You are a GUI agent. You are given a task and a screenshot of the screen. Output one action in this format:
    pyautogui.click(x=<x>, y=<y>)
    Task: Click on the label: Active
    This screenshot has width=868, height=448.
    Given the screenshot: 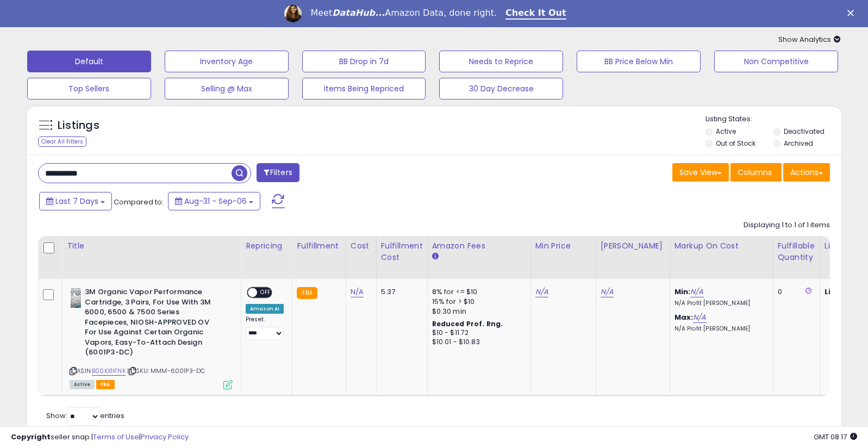 What is the action you would take?
    pyautogui.click(x=726, y=132)
    